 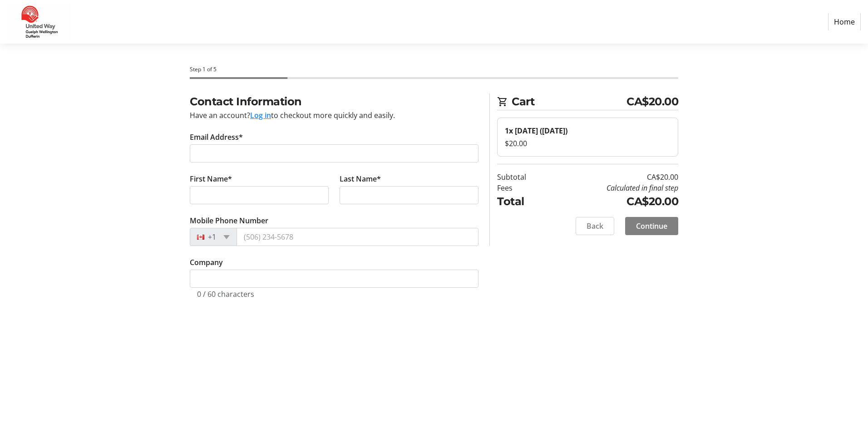 What do you see at coordinates (844, 21) in the screenshot?
I see `a: Home` at bounding box center [844, 21].